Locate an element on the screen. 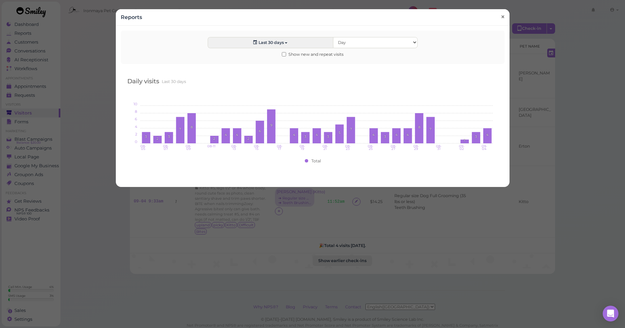  label: Show new and repeat visits is located at coordinates (313, 54).